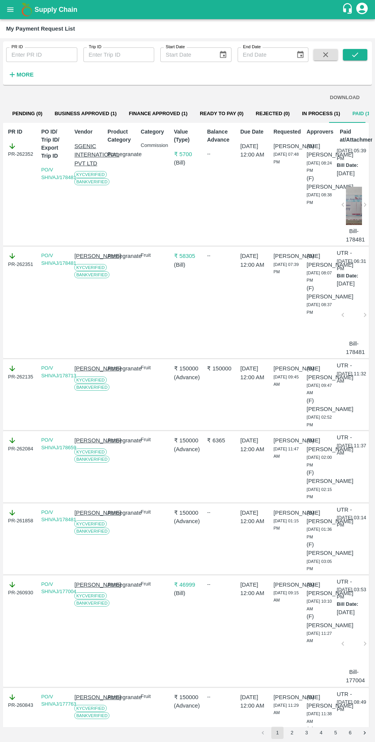 The image size is (375, 742). What do you see at coordinates (187, 256) in the screenshot?
I see `p: ₹ 58305` at bounding box center [187, 256].